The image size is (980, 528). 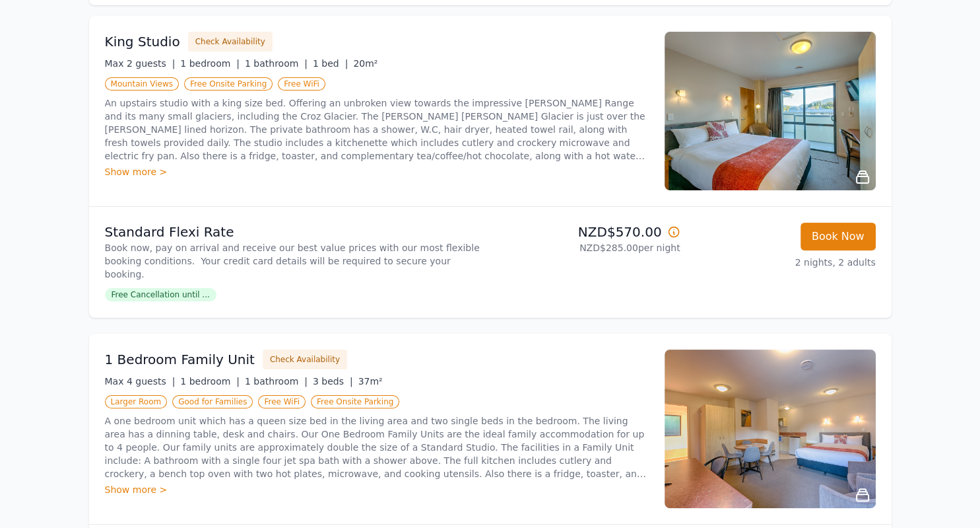 I want to click on h3: 1 Bedroom Family Unit, so click(x=180, y=360).